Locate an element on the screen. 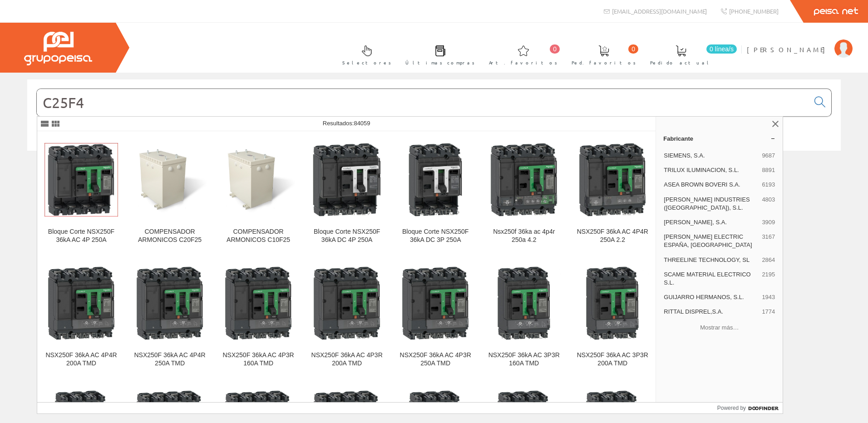 The height and width of the screenshot is (423, 868). div: Bloque Corte NSX250F 36kA DC 4P 250A is located at coordinates (347, 236).